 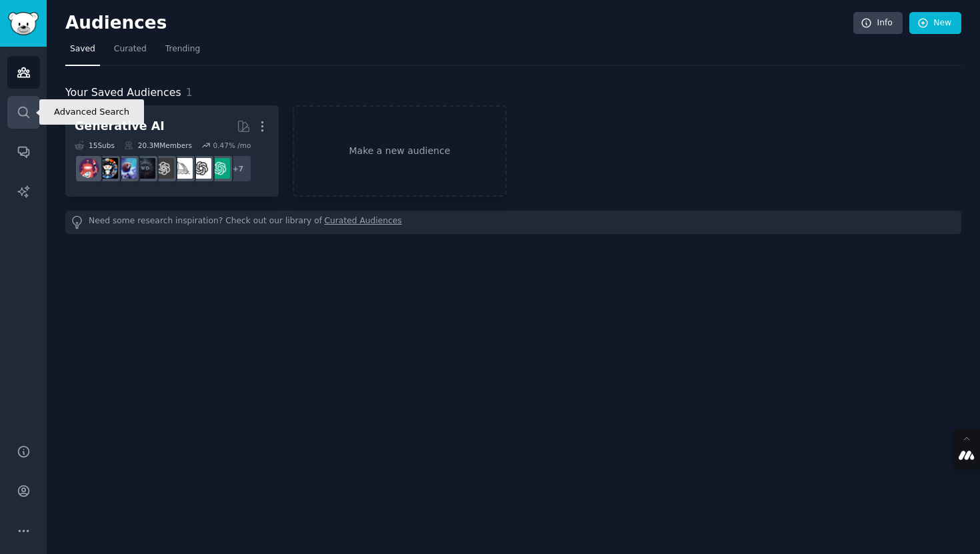 What do you see at coordinates (182, 52) in the screenshot?
I see `a: Trending` at bounding box center [182, 52].